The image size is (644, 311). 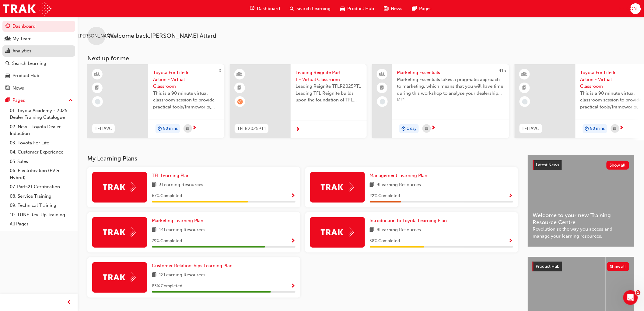 What do you see at coordinates (38, 51) in the screenshot?
I see `a: Analytics` at bounding box center [38, 51].